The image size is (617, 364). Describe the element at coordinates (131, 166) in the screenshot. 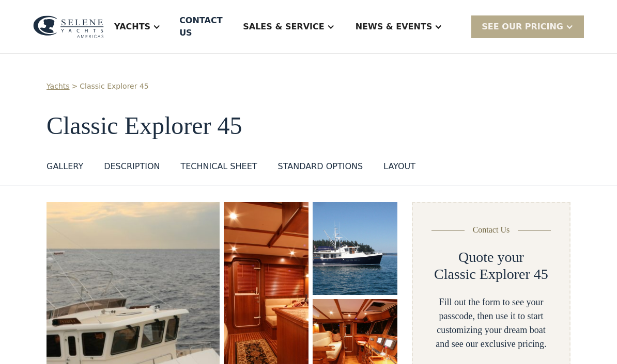

I see `div: DESCRIPTION` at that location.